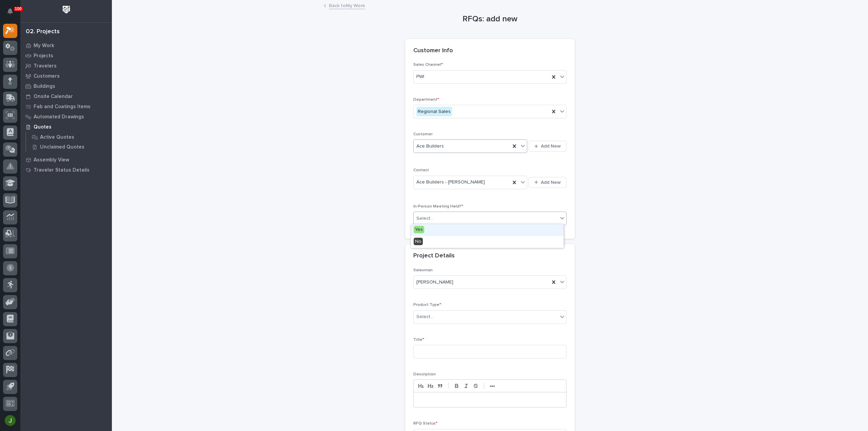  What do you see at coordinates (10, 12) in the screenshot?
I see `button: Notifications` at bounding box center [10, 12].